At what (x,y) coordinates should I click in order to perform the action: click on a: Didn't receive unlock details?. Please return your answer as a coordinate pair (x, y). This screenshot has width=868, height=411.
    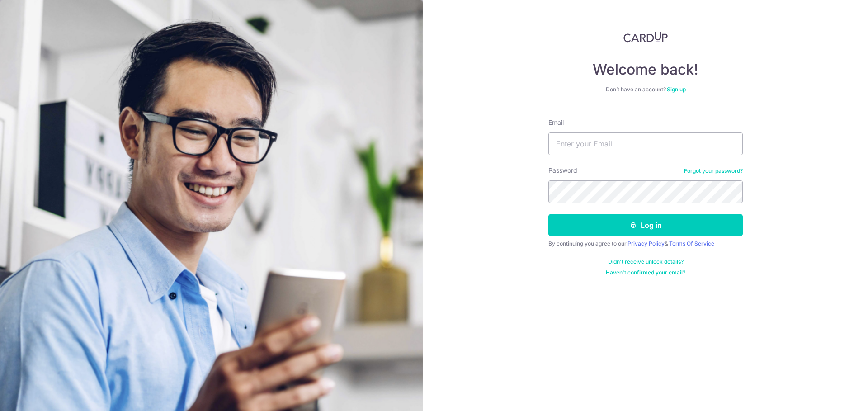
    Looking at the image, I should click on (646, 261).